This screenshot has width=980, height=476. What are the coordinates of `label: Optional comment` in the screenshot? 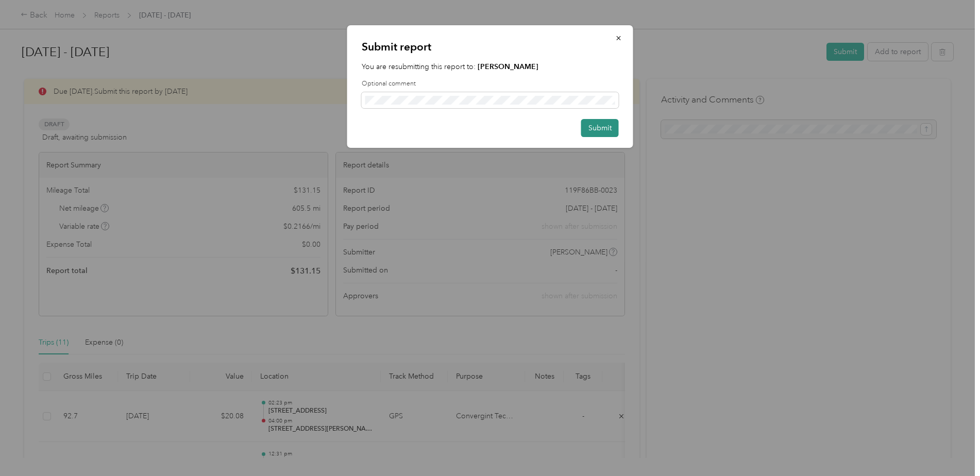 It's located at (490, 84).